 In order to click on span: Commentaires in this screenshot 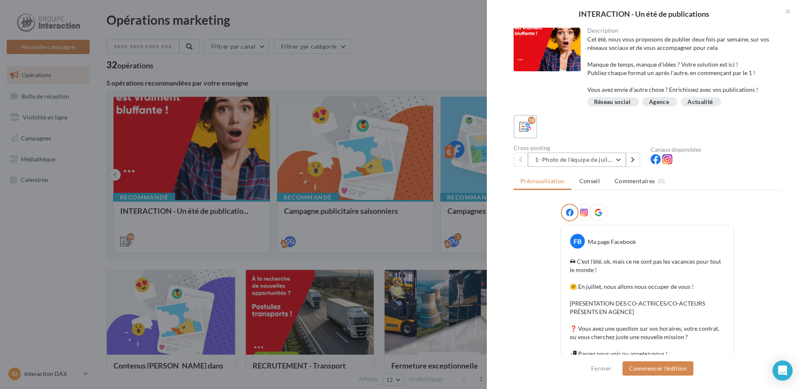, I will do `click(635, 181)`.